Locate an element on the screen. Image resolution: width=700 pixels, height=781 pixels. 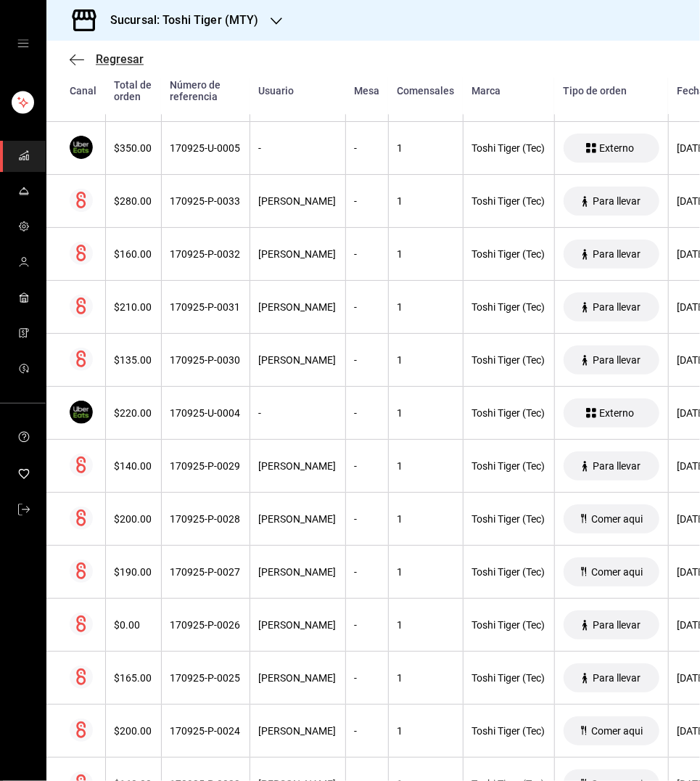
div: Tipo de orden is located at coordinates (611, 91).